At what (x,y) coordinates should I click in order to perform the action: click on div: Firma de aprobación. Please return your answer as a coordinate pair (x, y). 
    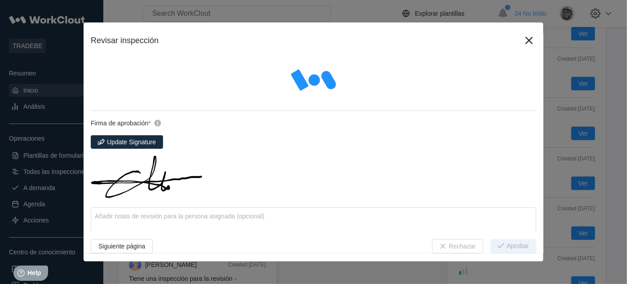
    Looking at the image, I should click on (121, 123).